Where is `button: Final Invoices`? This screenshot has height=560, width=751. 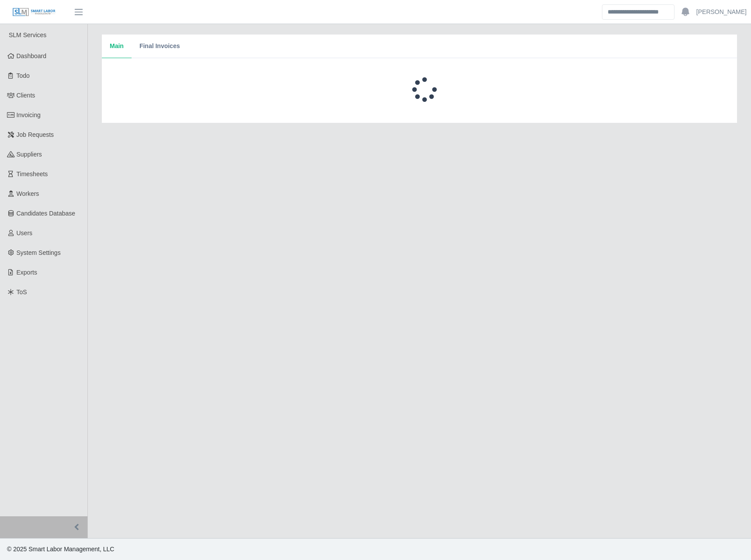 button: Final Invoices is located at coordinates (160, 46).